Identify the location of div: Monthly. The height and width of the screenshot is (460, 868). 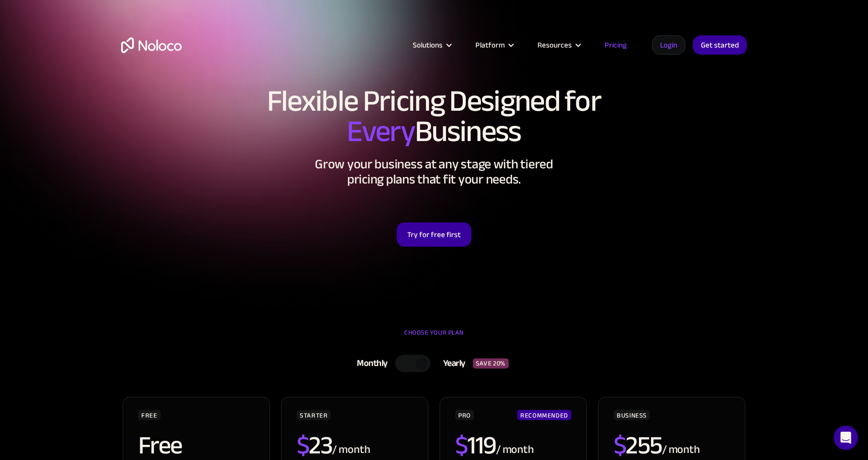
(369, 363).